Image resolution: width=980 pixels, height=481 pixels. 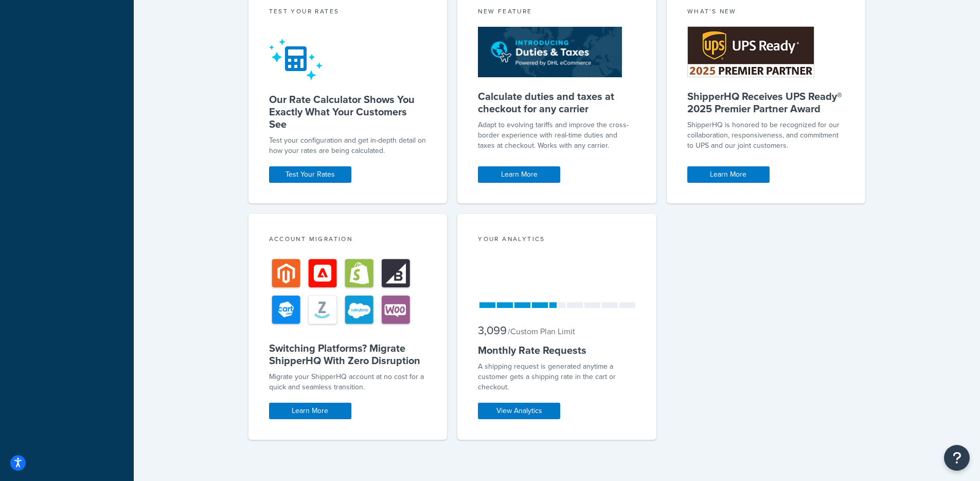 What do you see at coordinates (766, 136) in the screenshot?
I see `p: ShipperHQ is honored to be recognized for our collaboration, responsiveness, and commitment to UP...` at bounding box center [766, 136].